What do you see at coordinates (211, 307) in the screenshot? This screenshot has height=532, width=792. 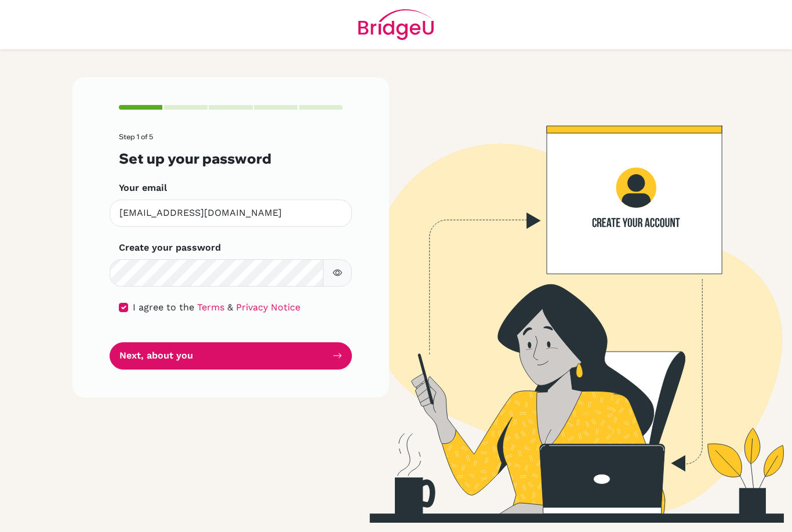 I see `a: Terms` at bounding box center [211, 307].